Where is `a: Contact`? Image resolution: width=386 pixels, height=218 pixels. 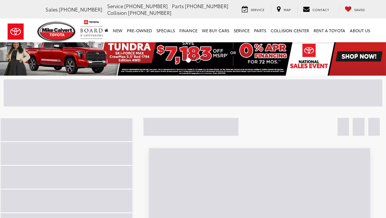
a: Contact is located at coordinates (316, 9).